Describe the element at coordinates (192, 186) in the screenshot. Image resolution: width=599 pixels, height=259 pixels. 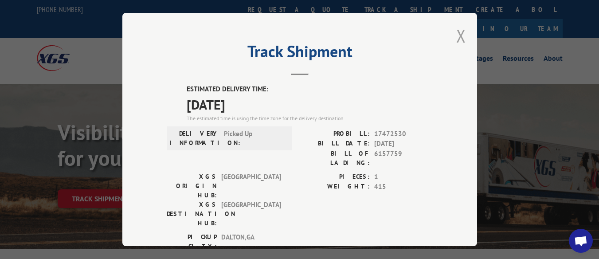
I see `label: XGS ORIGIN HUB:` at that location.